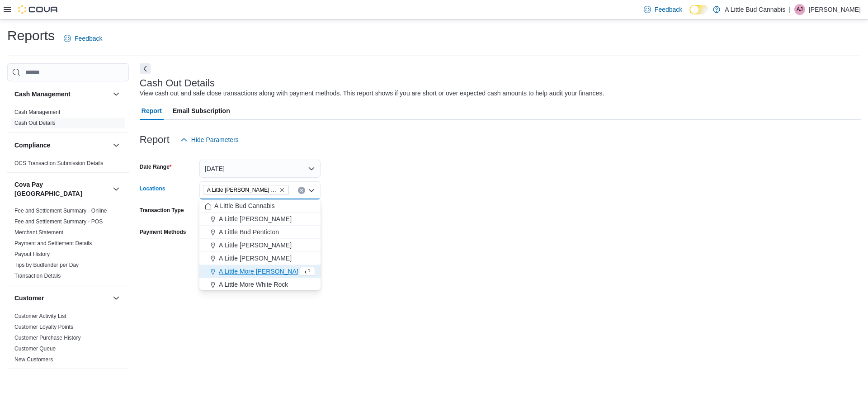 The height and width of the screenshot is (393, 868). Describe the element at coordinates (163, 232) in the screenshot. I see `label: Payment Methods` at that location.